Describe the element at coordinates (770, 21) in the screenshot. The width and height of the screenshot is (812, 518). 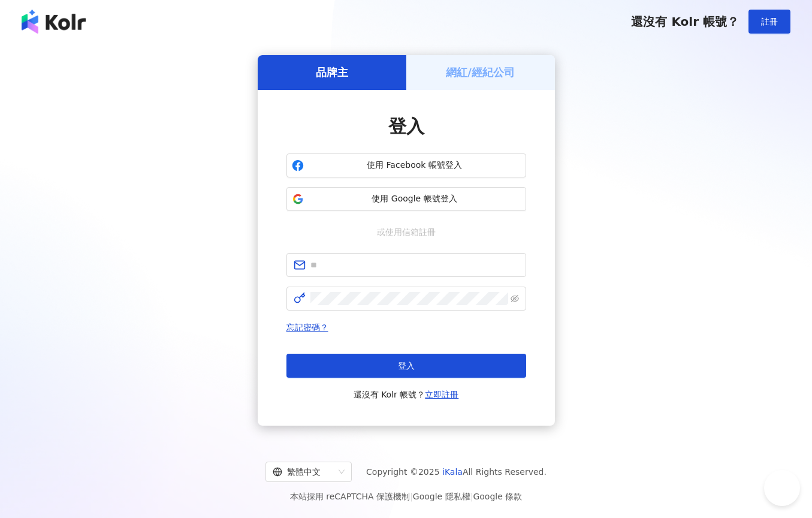
I see `button: 註冊` at that location.